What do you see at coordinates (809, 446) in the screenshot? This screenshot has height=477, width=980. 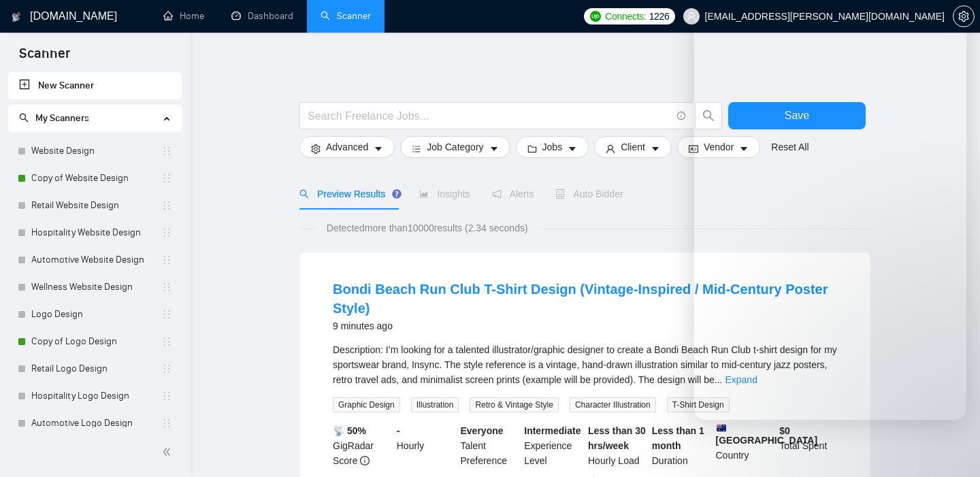 I see `div: Total Spent` at bounding box center [809, 446].